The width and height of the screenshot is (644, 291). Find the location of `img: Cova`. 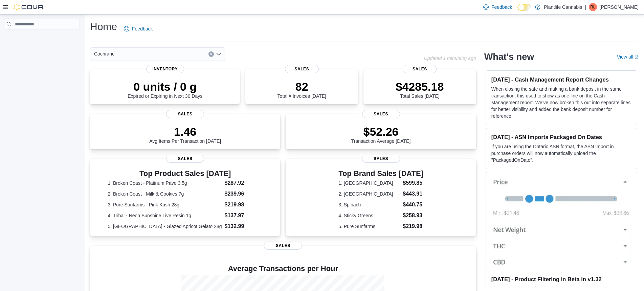

img: Cova is located at coordinates (29, 7).